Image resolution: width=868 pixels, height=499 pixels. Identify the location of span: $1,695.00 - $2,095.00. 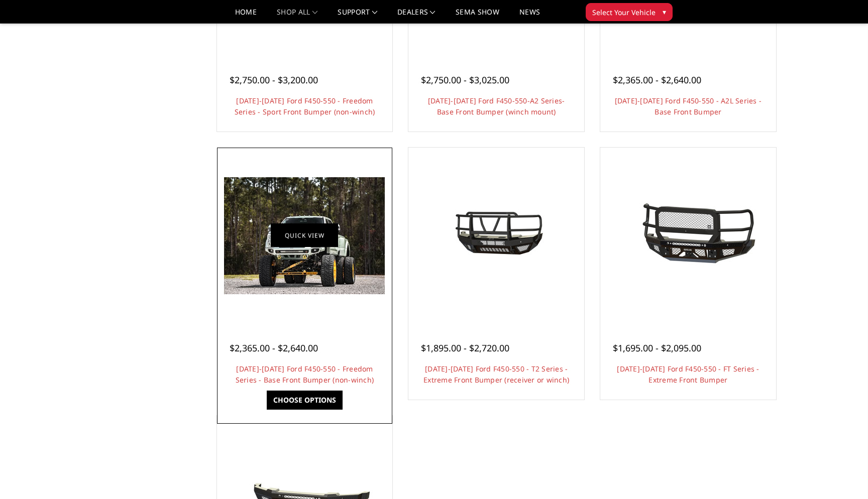
(657, 348).